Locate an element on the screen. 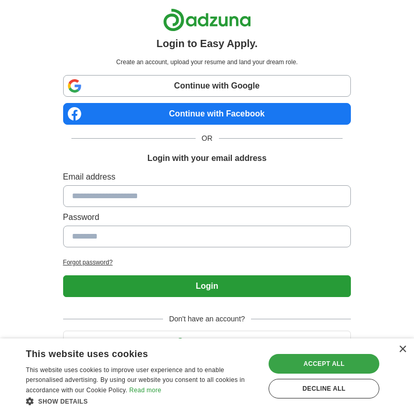 This screenshot has width=414, height=414. a: Continue with Google is located at coordinates (207, 86).